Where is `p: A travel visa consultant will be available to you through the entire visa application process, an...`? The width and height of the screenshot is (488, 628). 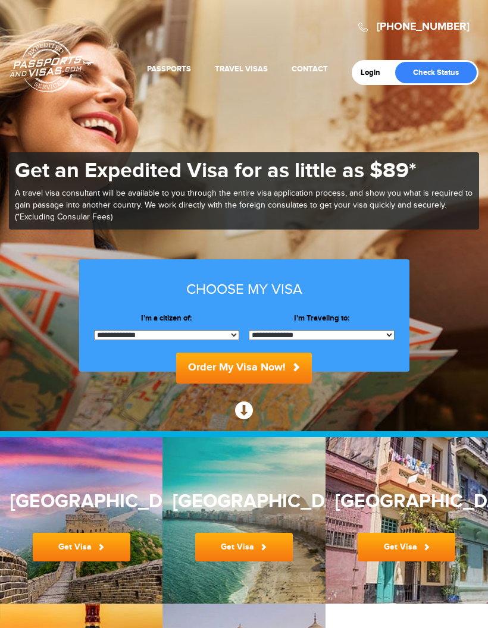 p: A travel visa consultant will be available to you through the entire visa application process, an... is located at coordinates (247, 206).